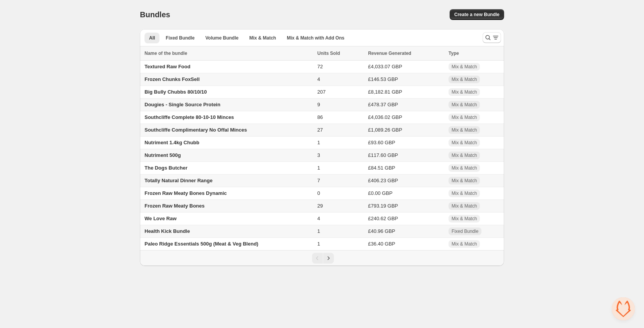  Describe the element at coordinates (383, 155) in the screenshot. I see `span: £117.60 GBP` at that location.